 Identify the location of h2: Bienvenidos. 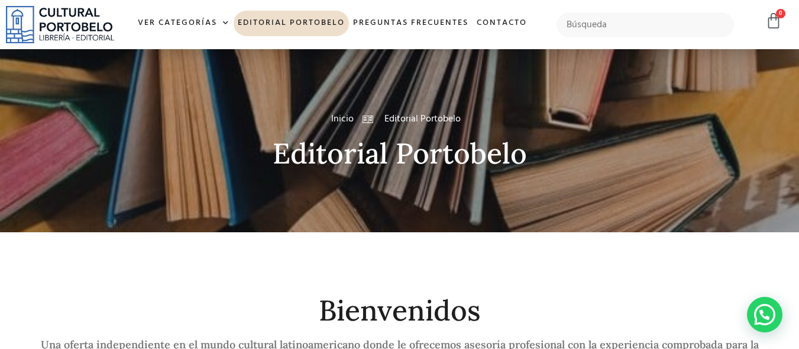
(400, 310).